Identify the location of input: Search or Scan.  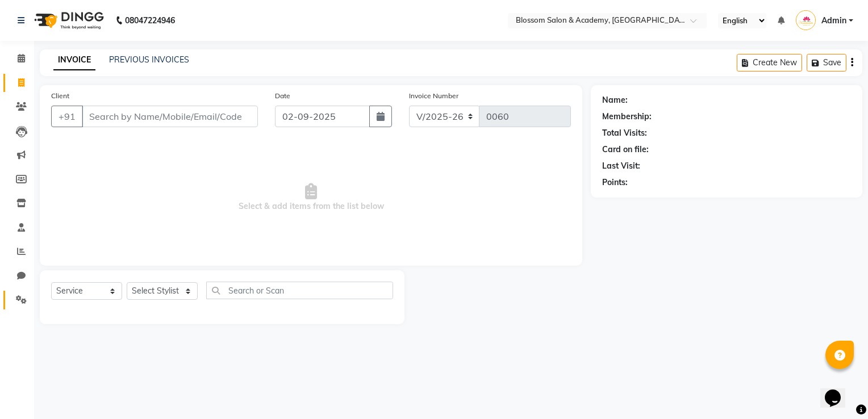
(299, 290).